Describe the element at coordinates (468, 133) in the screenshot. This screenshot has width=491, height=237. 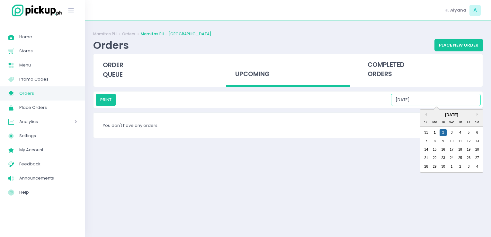
I see `div: day-5` at that location.